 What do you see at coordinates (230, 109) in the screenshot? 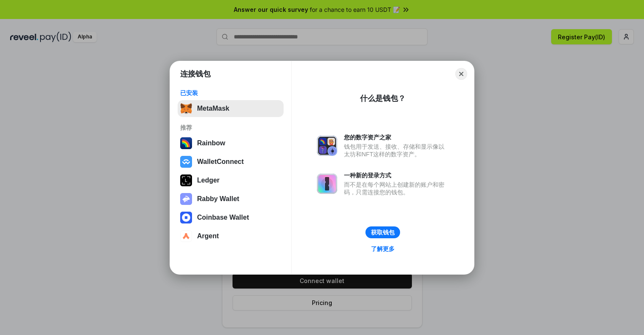
I see `button: MetaMask` at bounding box center [230, 109].